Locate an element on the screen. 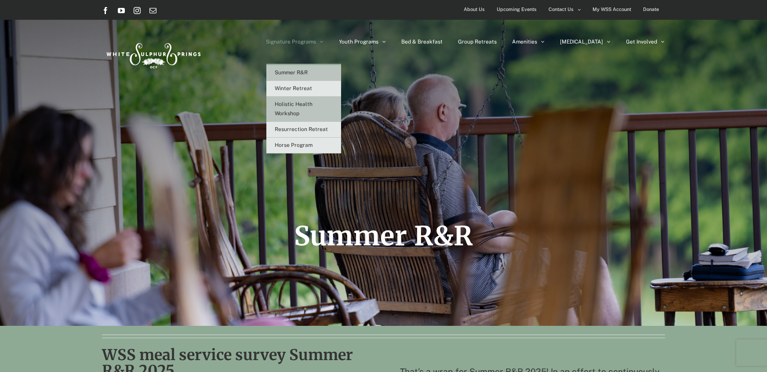  img: White Sulphur Springs Logo is located at coordinates (153, 54).